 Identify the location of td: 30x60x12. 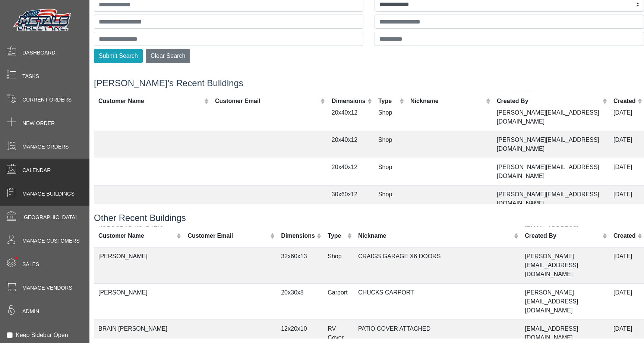
(350, 198).